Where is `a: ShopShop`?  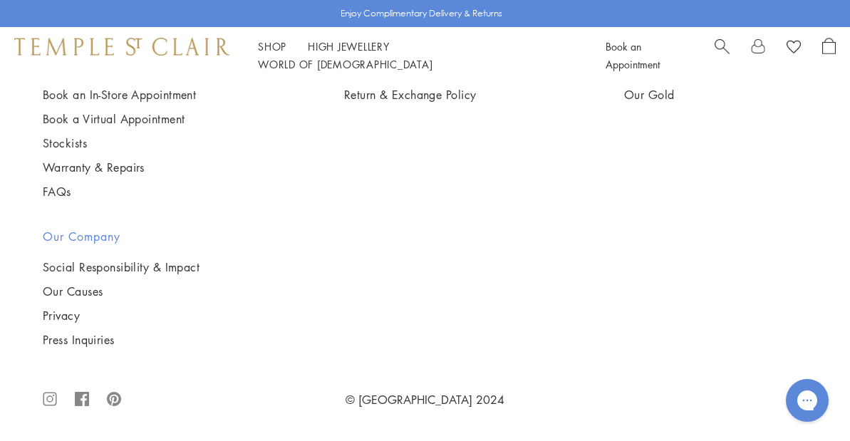 a: ShopShop is located at coordinates (272, 46).